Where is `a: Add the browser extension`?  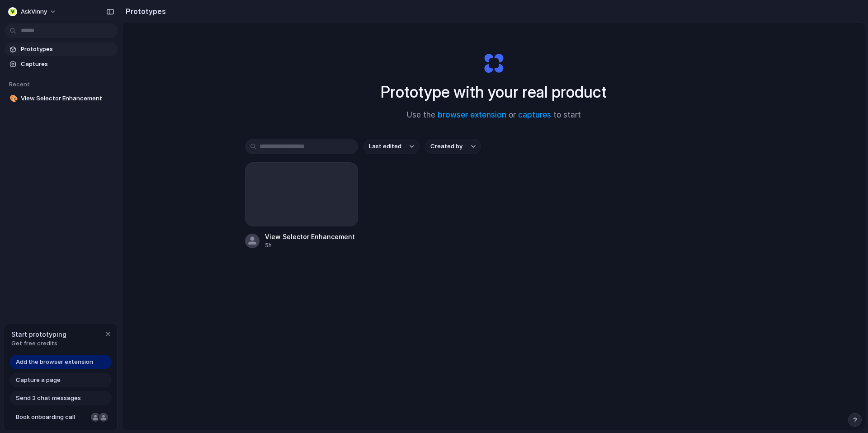
a: Add the browser extension is located at coordinates (60, 362).